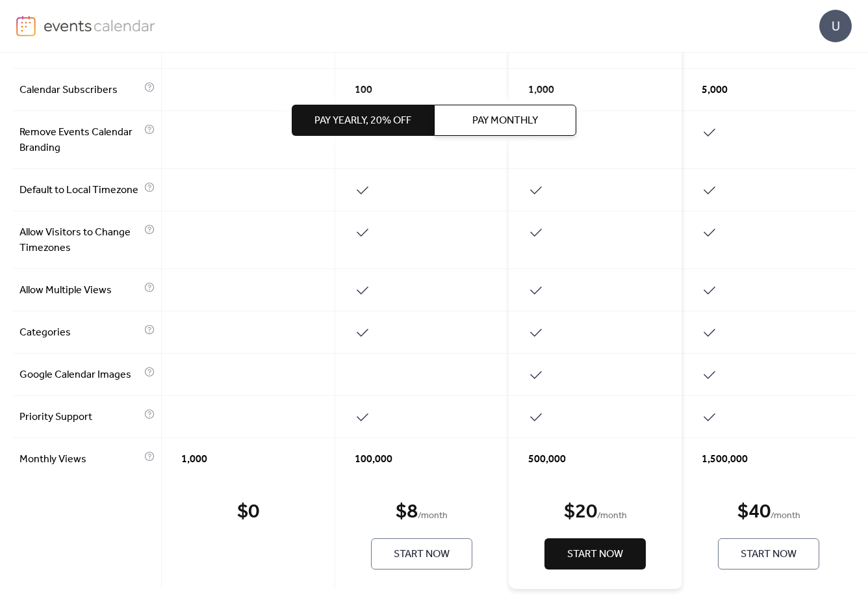 The image size is (868, 615). Describe the element at coordinates (505, 121) in the screenshot. I see `span: Pay Monthly` at that location.